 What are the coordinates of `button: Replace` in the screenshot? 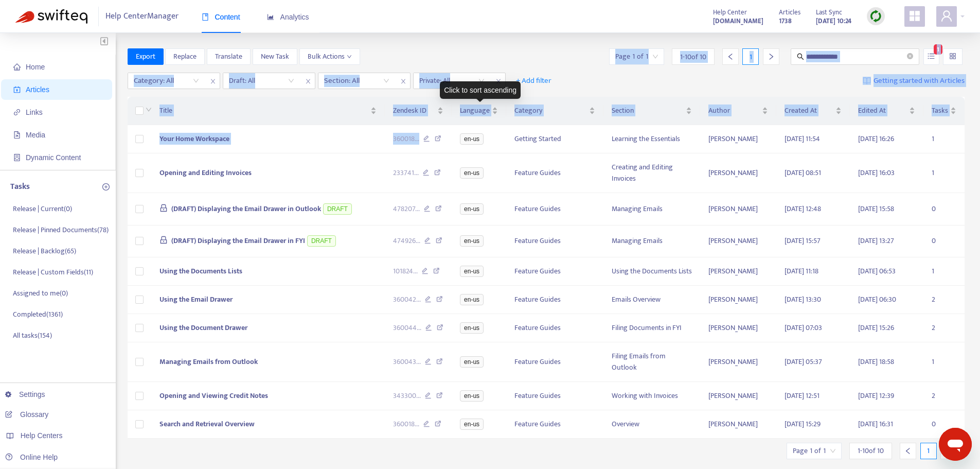 It's located at (185, 56).